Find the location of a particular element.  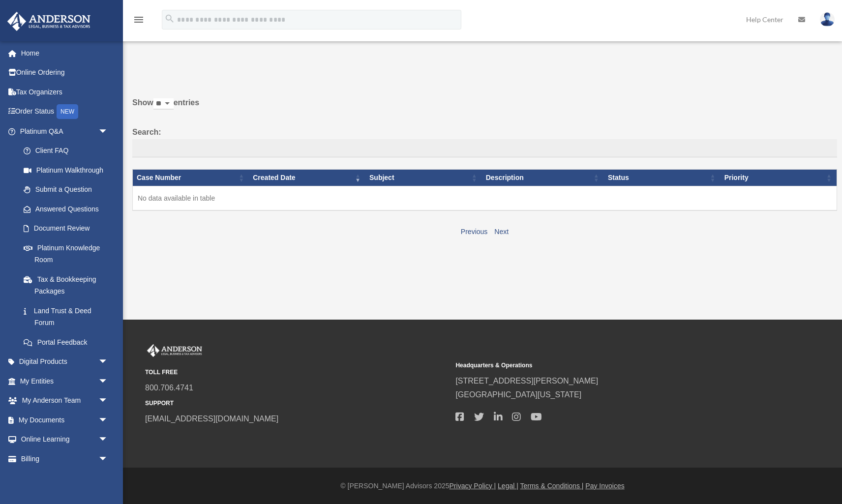

a: Tax Organizers is located at coordinates (65, 92).